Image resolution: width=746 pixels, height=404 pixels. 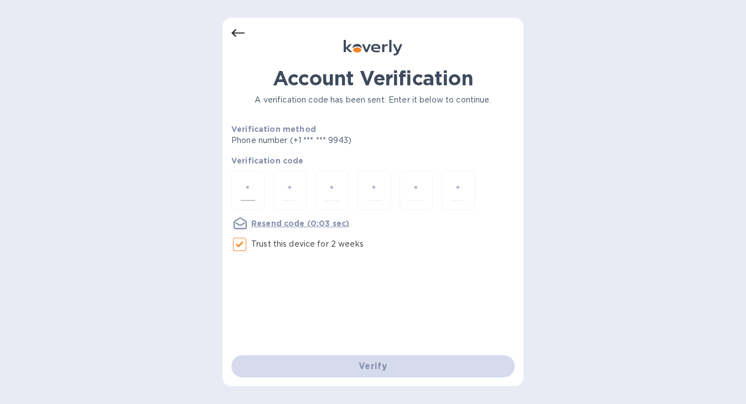 I want to click on p: Verification code, so click(x=373, y=161).